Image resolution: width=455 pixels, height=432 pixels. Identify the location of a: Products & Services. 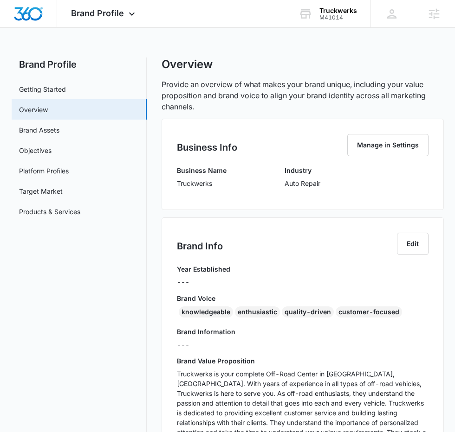
(50, 211).